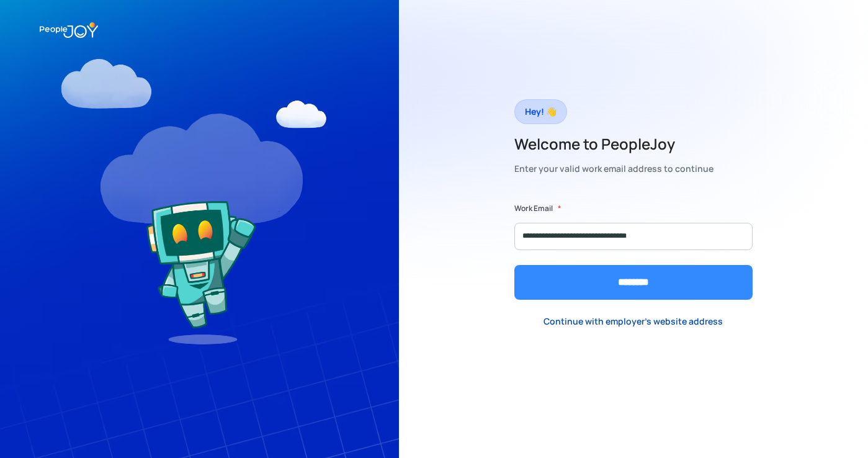  I want to click on form: Form, so click(634, 251).